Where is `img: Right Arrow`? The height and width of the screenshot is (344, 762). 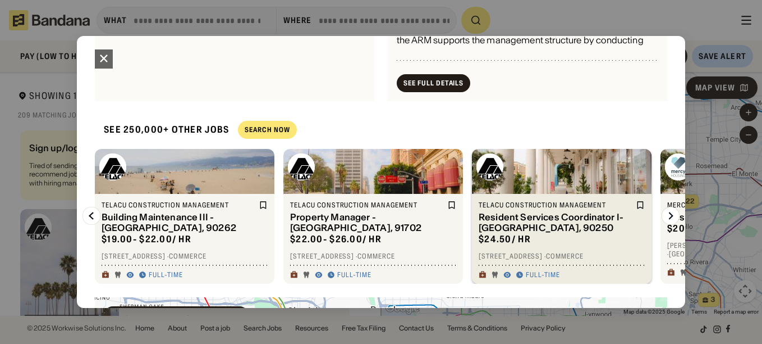 img: Right Arrow is located at coordinates (671, 216).